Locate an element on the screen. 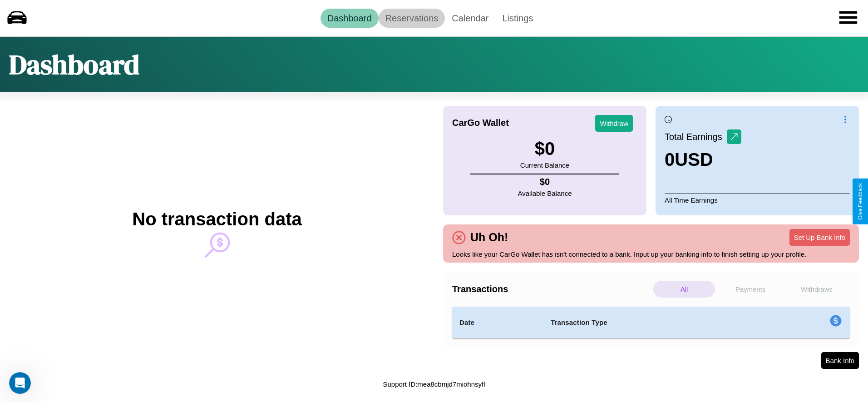 The width and height of the screenshot is (868, 403). p: All is located at coordinates (684, 289).